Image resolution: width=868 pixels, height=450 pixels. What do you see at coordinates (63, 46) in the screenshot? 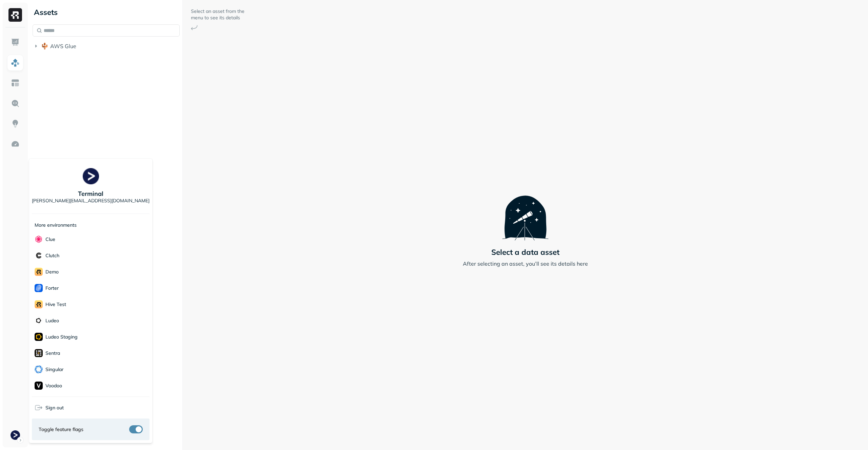
I see `span: AWS Glue` at bounding box center [63, 46].